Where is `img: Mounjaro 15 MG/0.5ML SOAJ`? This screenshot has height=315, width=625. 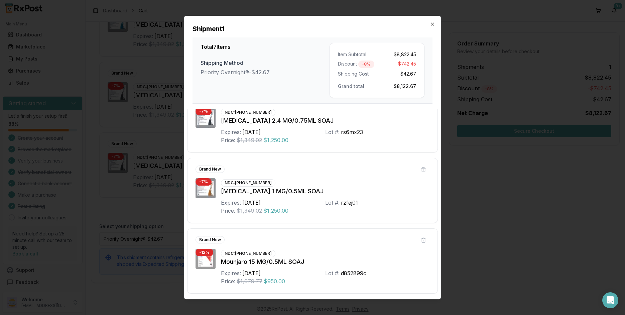
img: Mounjaro 15 MG/0.5ML SOAJ is located at coordinates (206, 259).